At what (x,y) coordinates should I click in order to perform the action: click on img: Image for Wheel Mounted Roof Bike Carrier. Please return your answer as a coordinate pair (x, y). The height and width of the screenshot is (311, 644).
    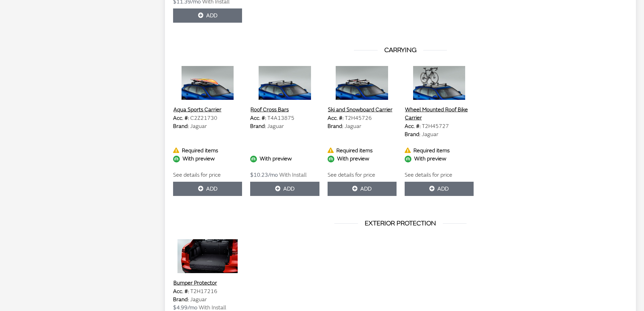
    Looking at the image, I should click on (439, 83).